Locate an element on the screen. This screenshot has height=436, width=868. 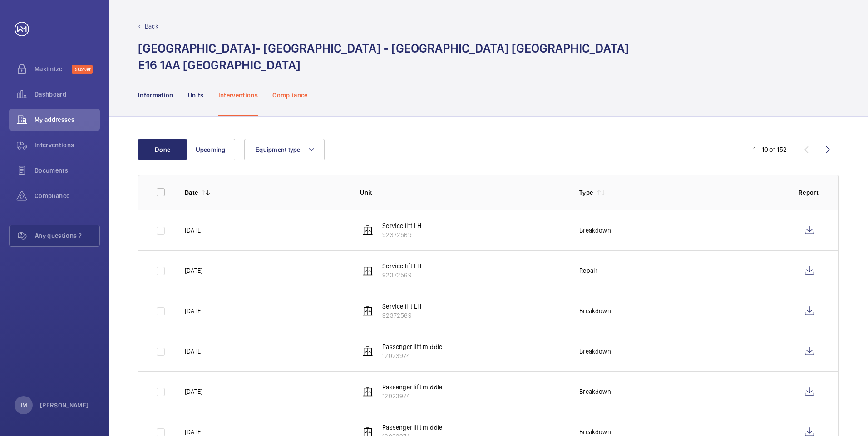
p: Report is located at coordinates (809, 193).